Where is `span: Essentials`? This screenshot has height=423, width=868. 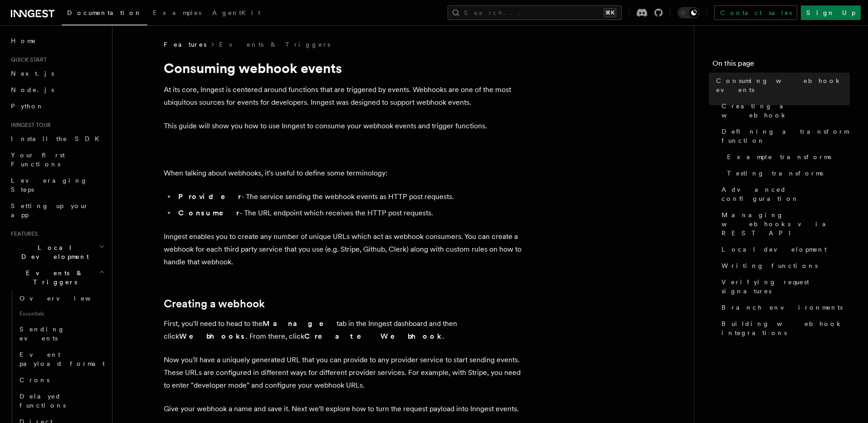 span: Essentials is located at coordinates (61, 314).